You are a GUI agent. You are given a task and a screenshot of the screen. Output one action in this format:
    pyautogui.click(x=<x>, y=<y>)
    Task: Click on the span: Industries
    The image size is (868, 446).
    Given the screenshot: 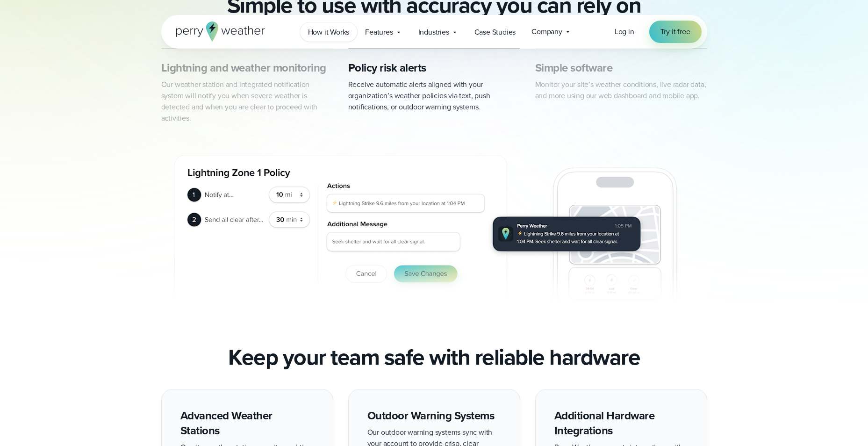 What is the action you would take?
    pyautogui.click(x=433, y=32)
    